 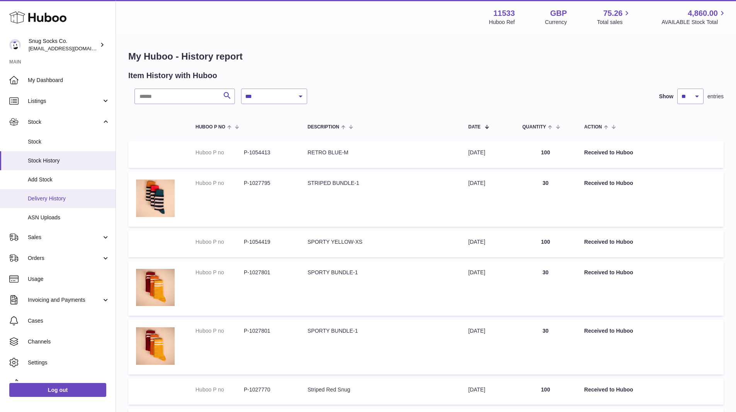 What do you see at coordinates (613, 13) in the screenshot?
I see `span: 75.26` at bounding box center [613, 13].